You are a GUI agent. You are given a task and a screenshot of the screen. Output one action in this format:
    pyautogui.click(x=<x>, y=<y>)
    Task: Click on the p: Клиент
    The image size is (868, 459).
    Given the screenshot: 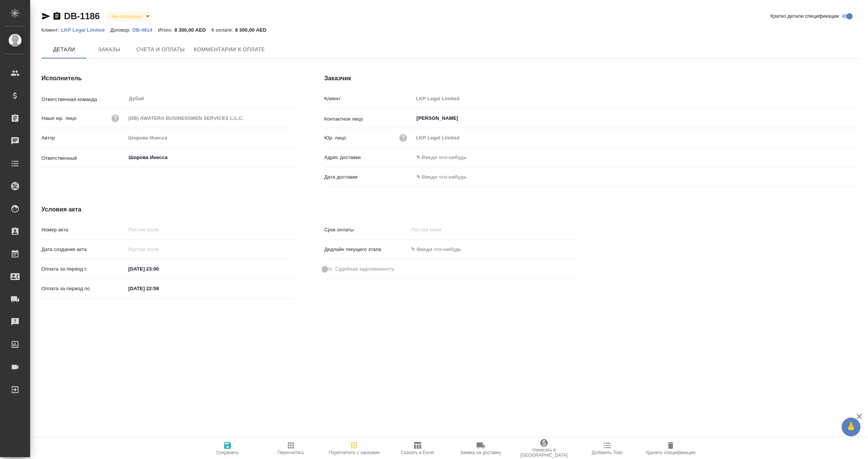 What is the action you would take?
    pyautogui.click(x=369, y=99)
    